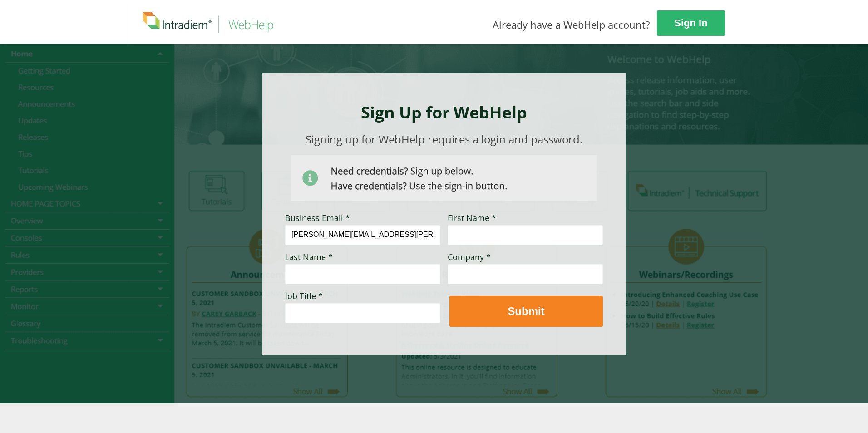 The height and width of the screenshot is (433, 868). Describe the element at coordinates (526, 311) in the screenshot. I see `strong: Submit` at that location.